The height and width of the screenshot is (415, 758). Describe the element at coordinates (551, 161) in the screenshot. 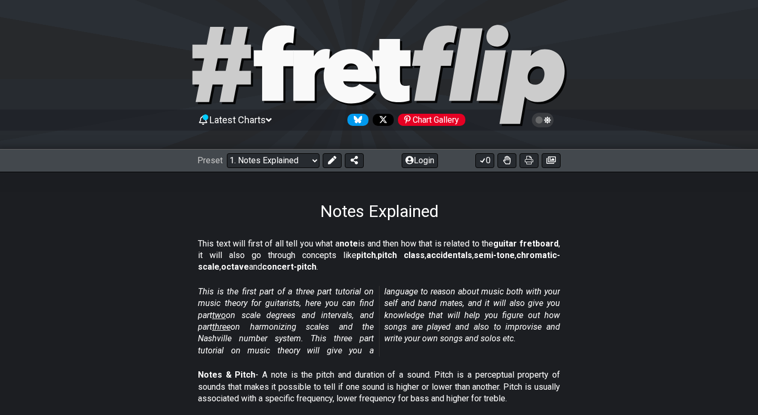

I see `button: Create image` at that location.